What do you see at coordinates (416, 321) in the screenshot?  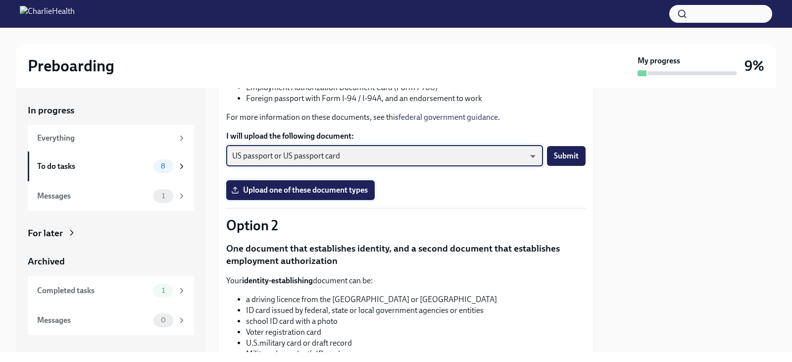 I see `li: school ID card with a photo` at bounding box center [416, 321].